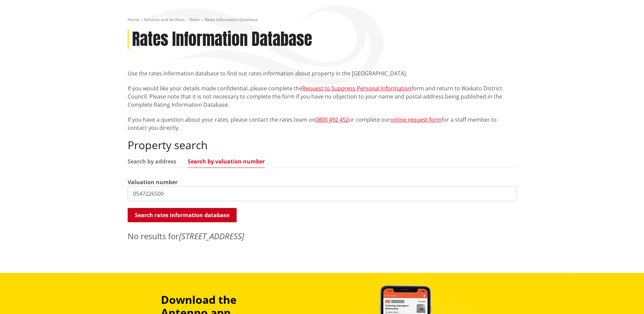  What do you see at coordinates (322, 145) in the screenshot?
I see `h2: Property search` at bounding box center [322, 145].